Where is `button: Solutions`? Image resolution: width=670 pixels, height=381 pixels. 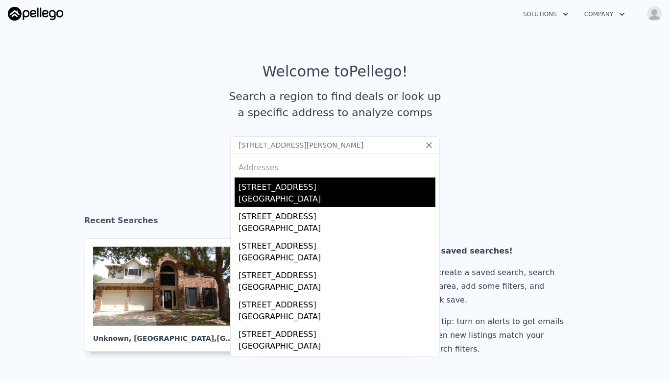
button: Solutions is located at coordinates (546, 14).